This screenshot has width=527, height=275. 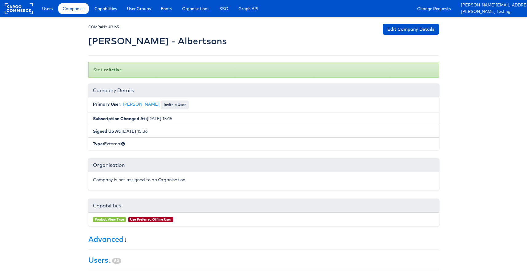 I want to click on b: Subscription Changed At:, so click(x=120, y=119).